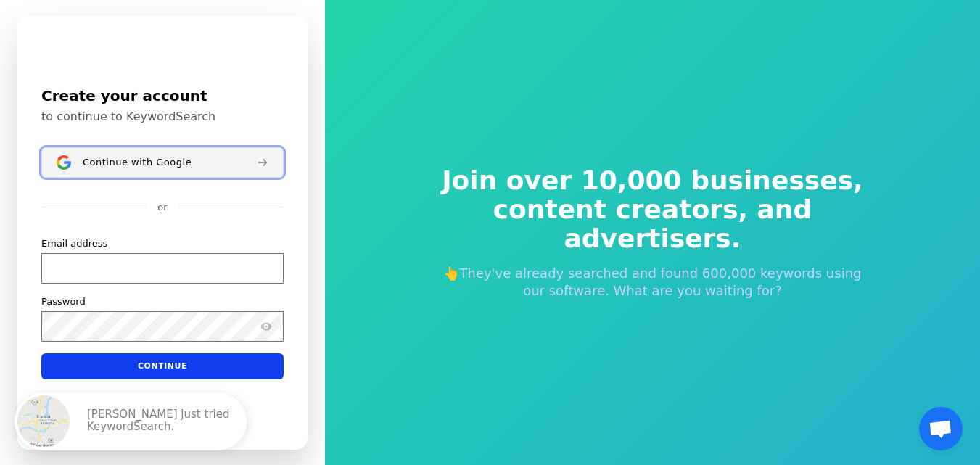 The image size is (980, 465). I want to click on p: to continue to KeywordSearch, so click(162, 117).